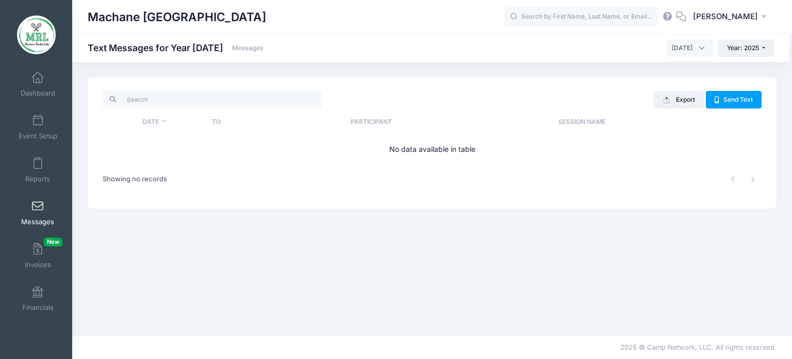  Describe the element at coordinates (38, 179) in the screenshot. I see `span: Reports` at that location.